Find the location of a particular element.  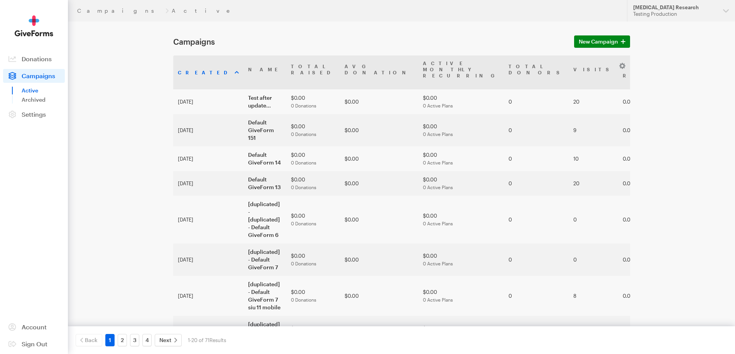

td: [duplicated] - Default GiveForm 7 is located at coordinates (265, 260).